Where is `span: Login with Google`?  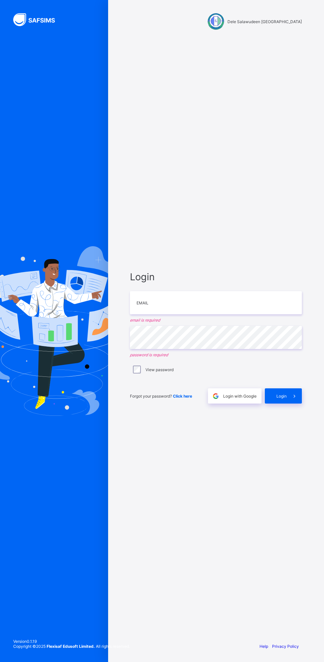 span: Login with Google is located at coordinates (239, 396).